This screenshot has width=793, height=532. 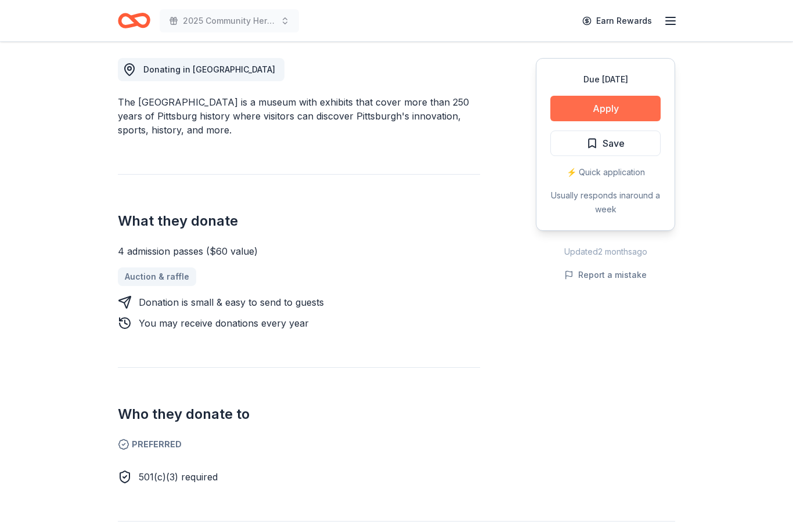 What do you see at coordinates (298, 445) in the screenshot?
I see `span: Preferred` at bounding box center [298, 445].